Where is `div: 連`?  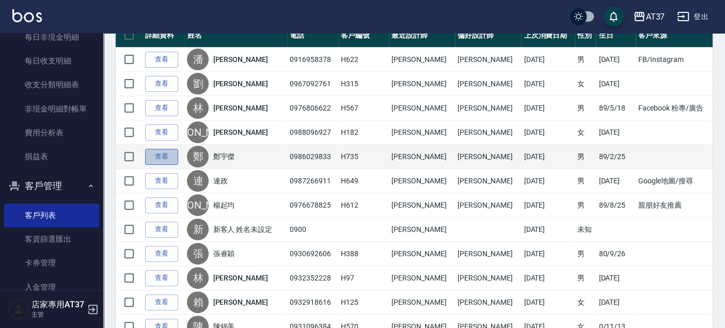 div: 連 is located at coordinates (198, 181).